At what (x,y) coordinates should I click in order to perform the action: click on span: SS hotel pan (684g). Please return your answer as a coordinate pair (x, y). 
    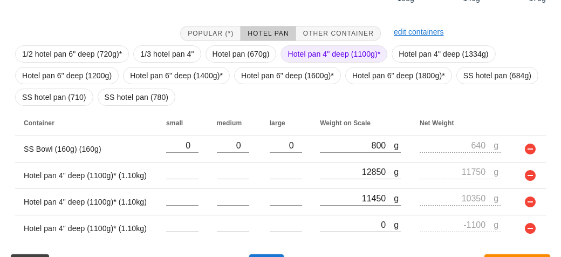
    Looking at the image, I should click on (497, 76).